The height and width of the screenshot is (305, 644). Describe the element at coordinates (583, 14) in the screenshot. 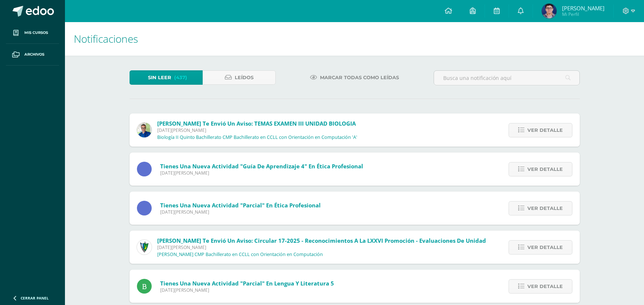

I see `span: Mi Perfil` at that location.